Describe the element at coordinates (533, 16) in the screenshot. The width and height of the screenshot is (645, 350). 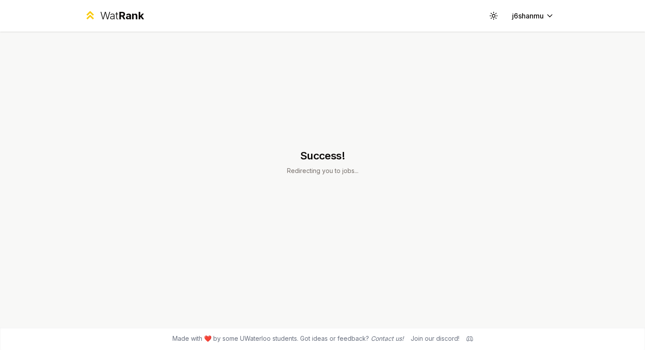
I see `button: j6shanmu` at that location.